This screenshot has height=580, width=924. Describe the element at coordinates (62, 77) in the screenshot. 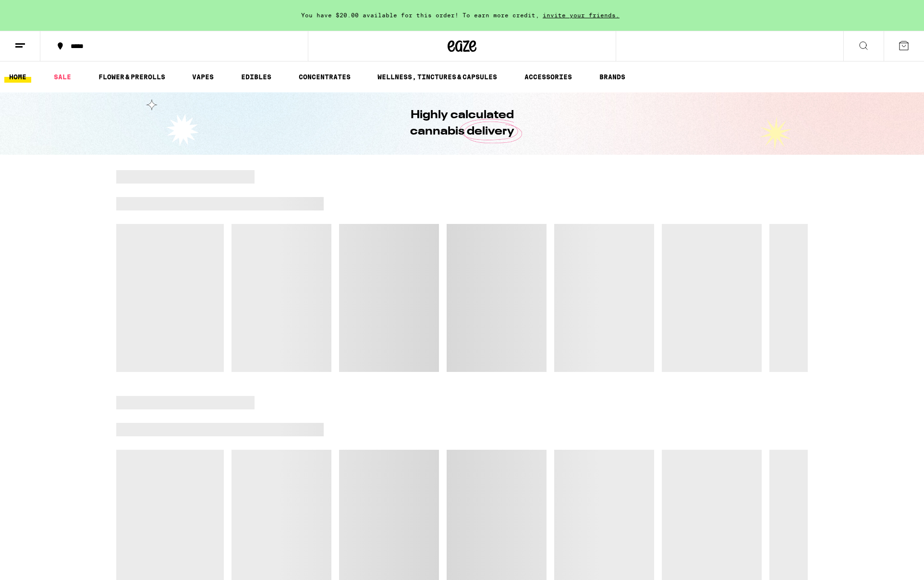

I see `a: SALE` at that location.